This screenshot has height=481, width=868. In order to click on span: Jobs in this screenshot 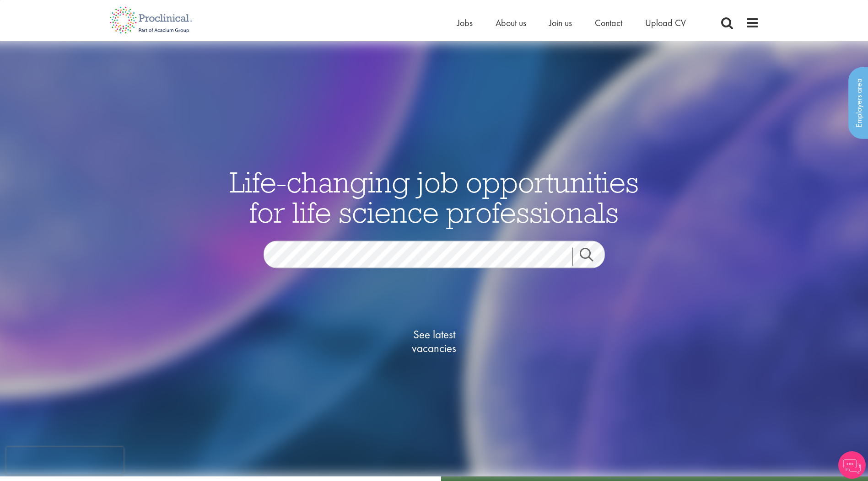, I will do `click(465, 23)`.